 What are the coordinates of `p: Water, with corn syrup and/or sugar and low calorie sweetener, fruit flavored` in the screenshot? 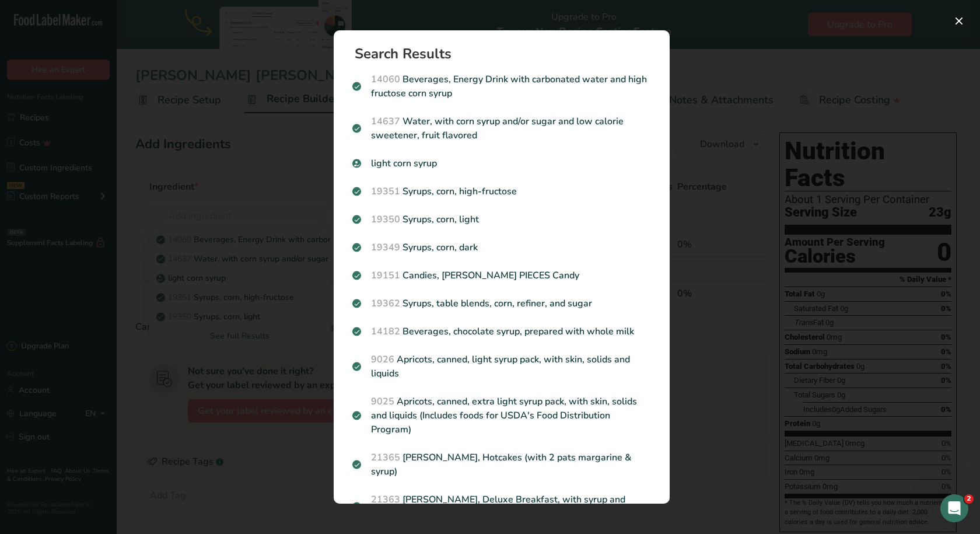 It's located at (502, 128).